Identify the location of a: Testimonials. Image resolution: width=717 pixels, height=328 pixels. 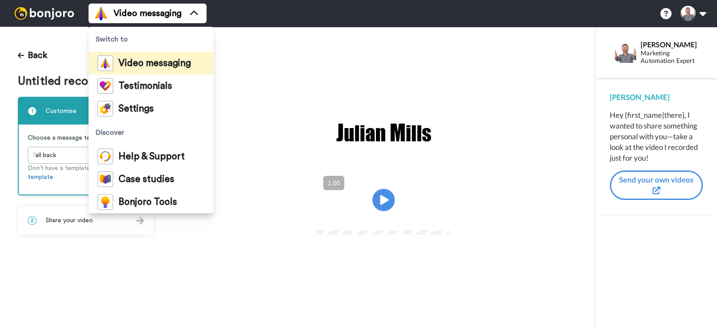
(151, 86).